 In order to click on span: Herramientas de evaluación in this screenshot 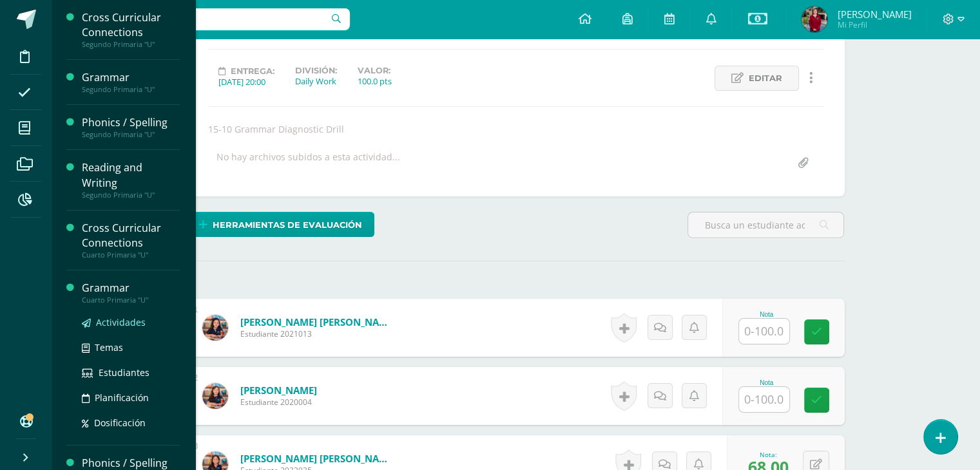, I will do `click(288, 225)`.